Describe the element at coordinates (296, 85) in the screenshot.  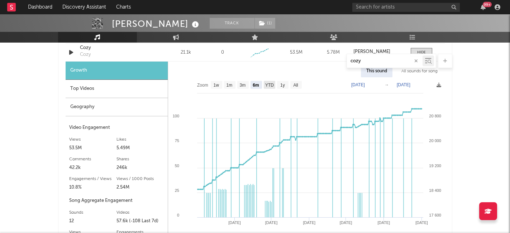
I see `text: All` at that location.